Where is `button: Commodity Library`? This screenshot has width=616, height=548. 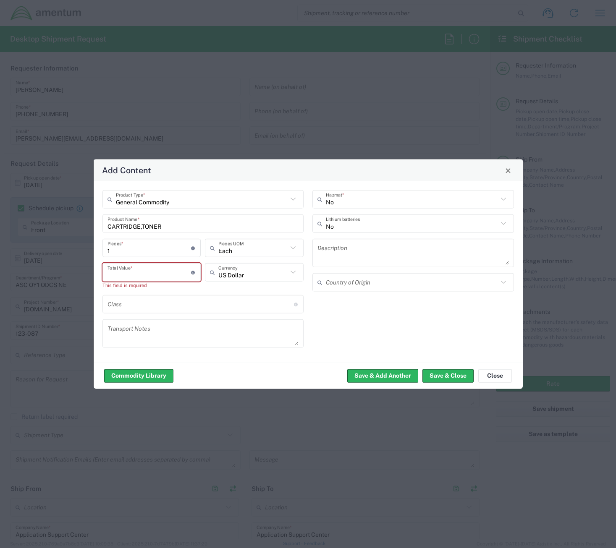 button: Commodity Library is located at coordinates (139, 376).